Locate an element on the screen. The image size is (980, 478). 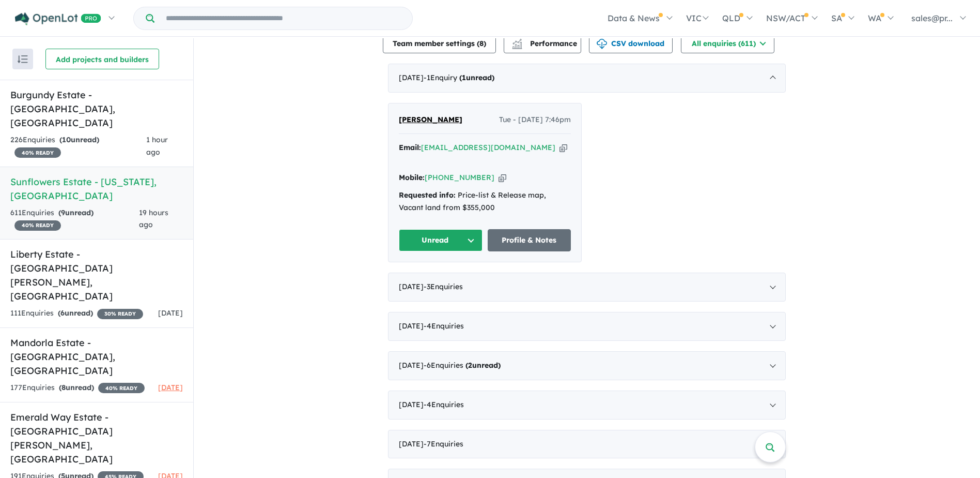
a: Profile & Notes is located at coordinates (530, 240).